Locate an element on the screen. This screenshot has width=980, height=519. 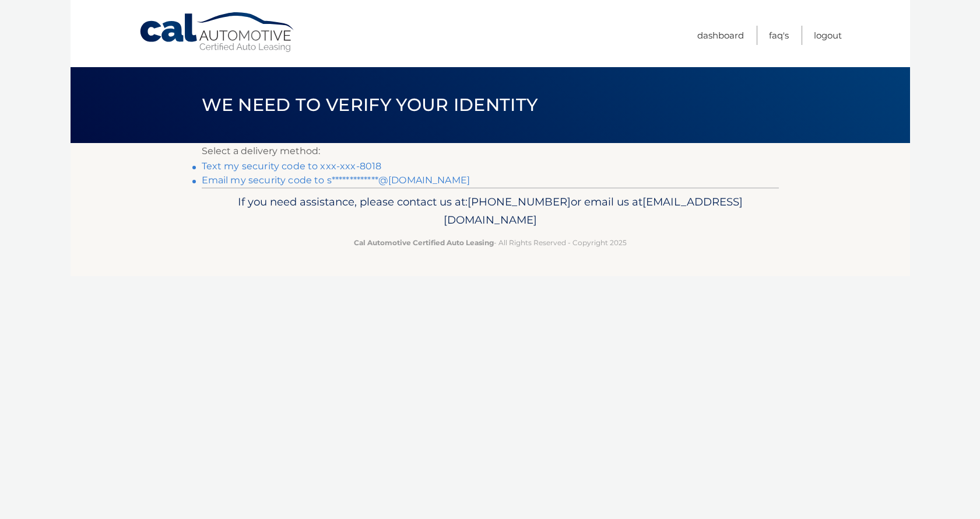
a: Cal Automotive is located at coordinates (218, 32).